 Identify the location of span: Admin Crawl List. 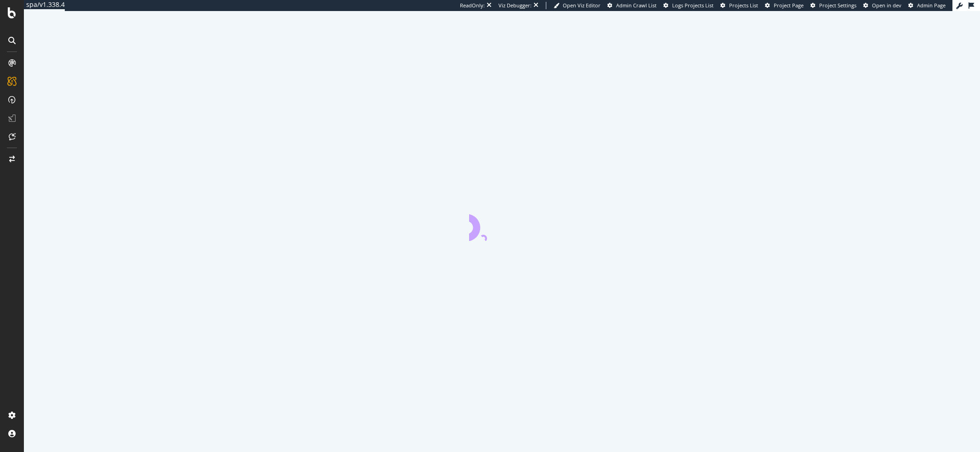
(636, 5).